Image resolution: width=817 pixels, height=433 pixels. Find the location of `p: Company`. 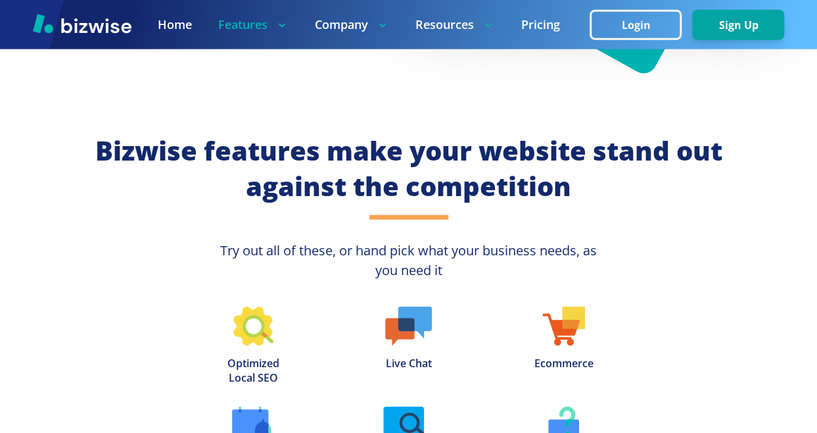

p: Company is located at coordinates (352, 24).